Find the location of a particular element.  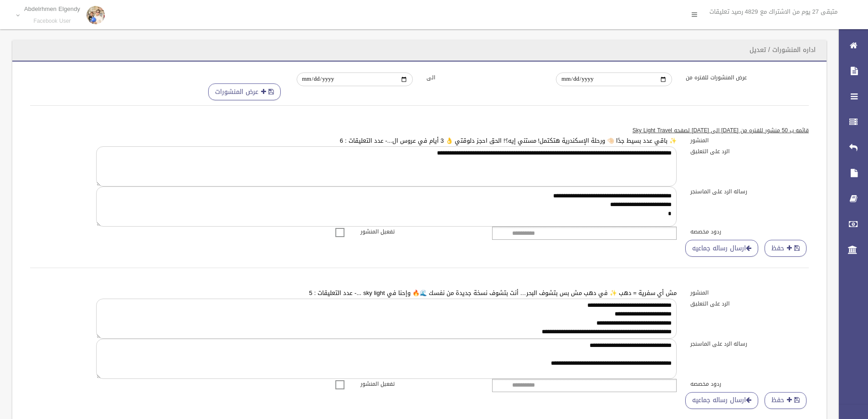

small: Facebook User is located at coordinates (52, 21).